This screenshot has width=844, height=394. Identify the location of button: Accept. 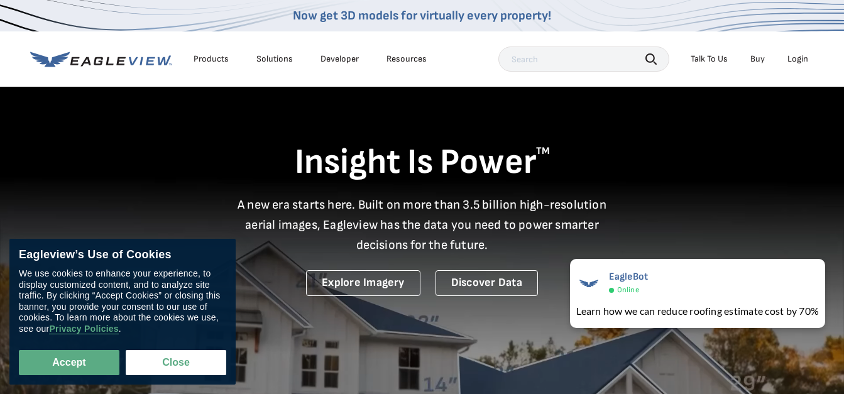
(69, 363).